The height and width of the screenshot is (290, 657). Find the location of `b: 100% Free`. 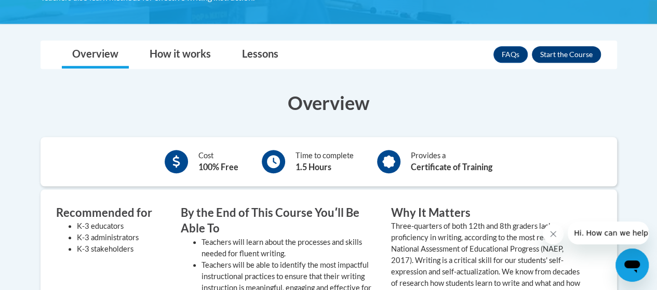

b: 100% Free is located at coordinates (218, 167).